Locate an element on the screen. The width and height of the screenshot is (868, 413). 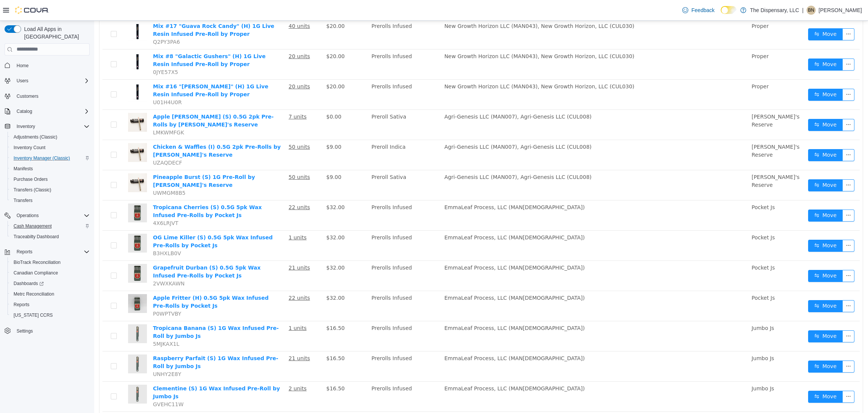
span: $0.00 is located at coordinates (240, 96).